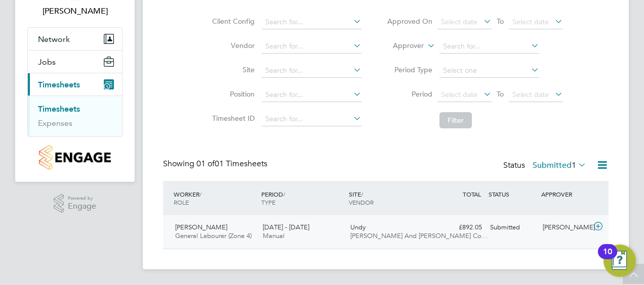  What do you see at coordinates (82, 207) in the screenshot?
I see `span: Engage` at bounding box center [82, 207].